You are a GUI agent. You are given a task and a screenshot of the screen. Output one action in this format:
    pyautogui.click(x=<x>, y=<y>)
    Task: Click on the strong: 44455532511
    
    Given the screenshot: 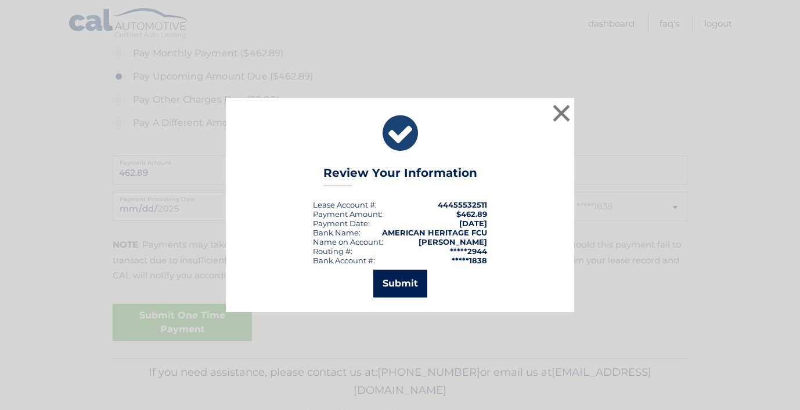 What is the action you would take?
    pyautogui.click(x=462, y=205)
    